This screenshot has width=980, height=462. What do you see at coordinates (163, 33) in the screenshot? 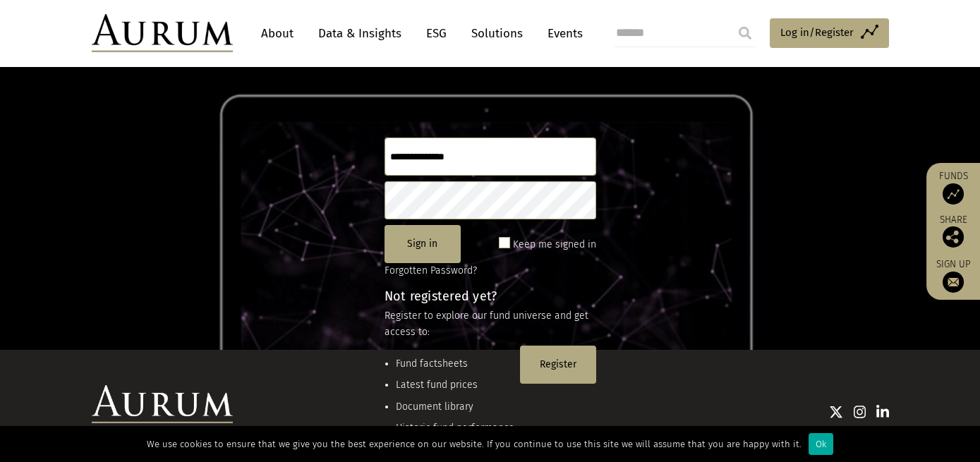
I see `img: Aurum` at bounding box center [163, 33].